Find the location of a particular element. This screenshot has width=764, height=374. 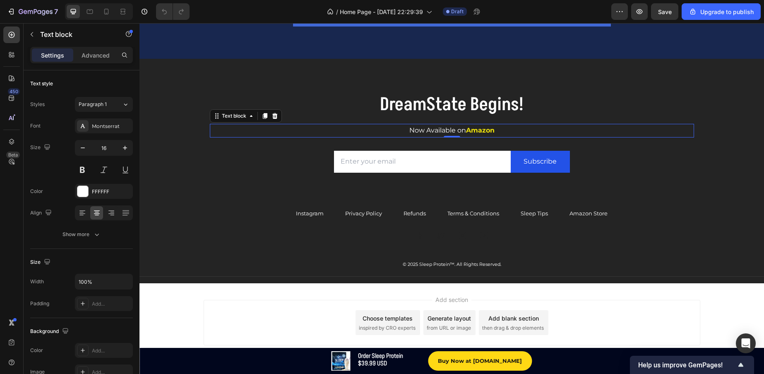

a: $39.99 USD is located at coordinates (233, 339).